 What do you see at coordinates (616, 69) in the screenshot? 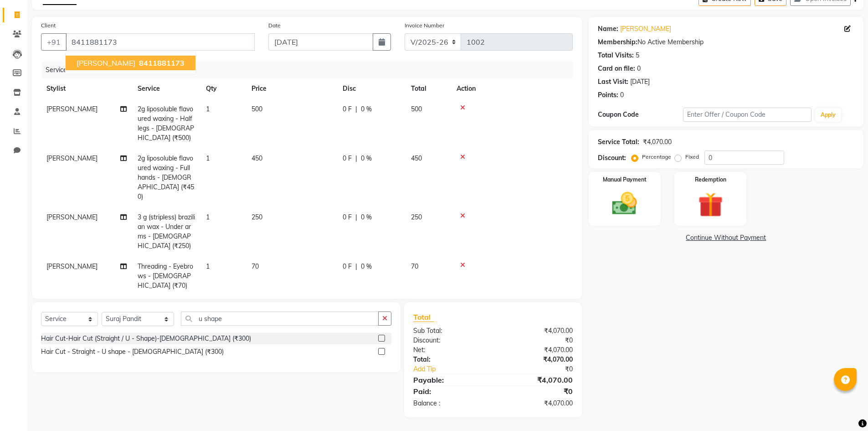
I see `div: Card on file:` at bounding box center [616, 69].